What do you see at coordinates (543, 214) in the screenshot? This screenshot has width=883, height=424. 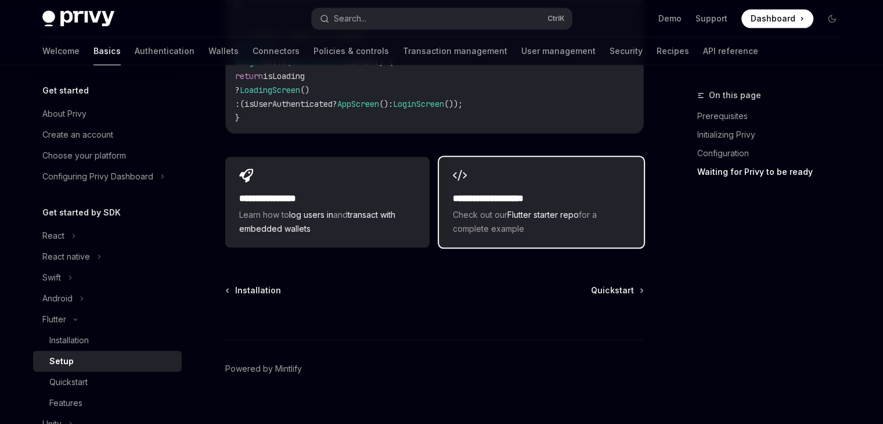 I see `a: Flutter starter repo` at bounding box center [543, 214].